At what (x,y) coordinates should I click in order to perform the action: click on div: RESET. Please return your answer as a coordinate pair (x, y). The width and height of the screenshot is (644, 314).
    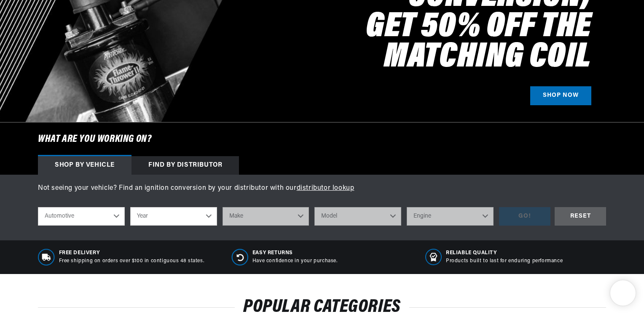
    Looking at the image, I should click on (580, 217).